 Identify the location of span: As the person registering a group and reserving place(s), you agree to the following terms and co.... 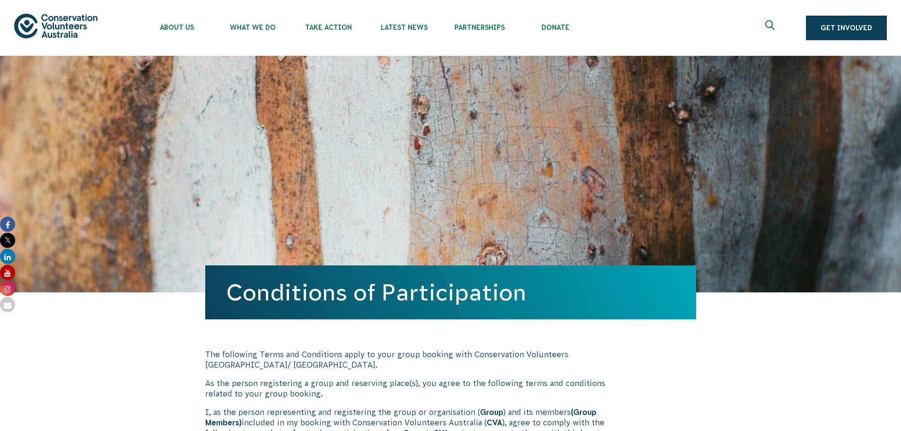
(405, 388).